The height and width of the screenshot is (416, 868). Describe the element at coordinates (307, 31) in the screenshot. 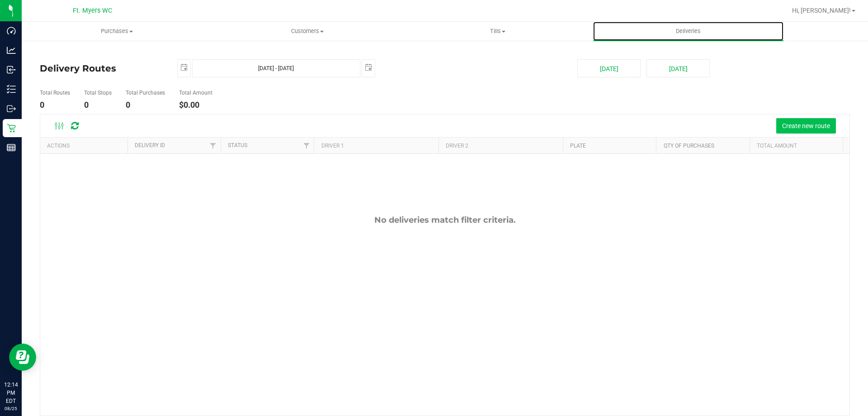

I see `span: Customers` at that location.